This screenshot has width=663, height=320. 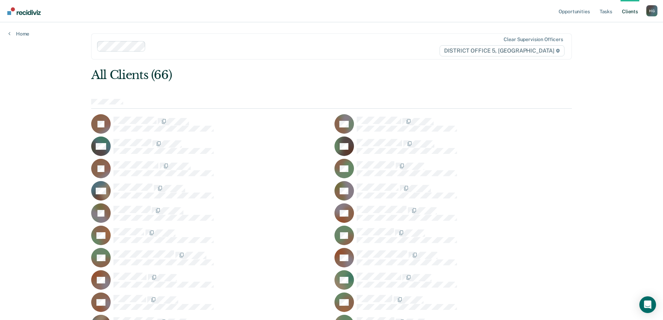 What do you see at coordinates (24, 11) in the screenshot?
I see `img: Recidiviz` at bounding box center [24, 11].